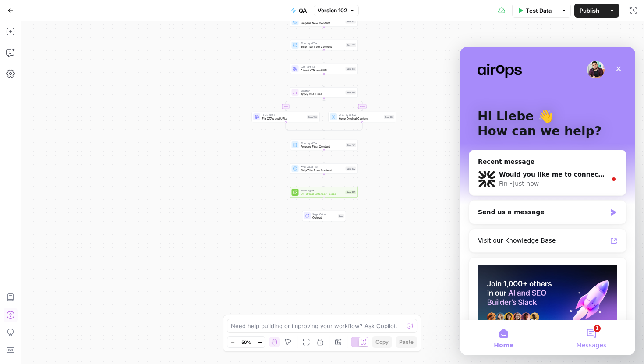 This screenshot has height=364, width=644. Describe the element at coordinates (351, 192) in the screenshot. I see `div: Step 185` at that location.